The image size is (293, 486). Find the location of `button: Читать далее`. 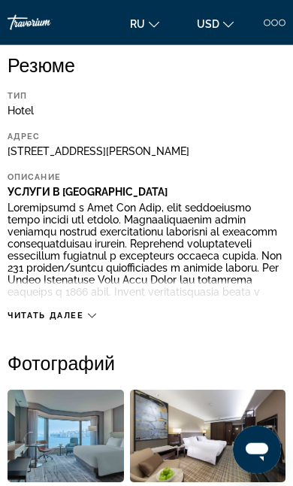

button: Читать далее is located at coordinates (52, 315).